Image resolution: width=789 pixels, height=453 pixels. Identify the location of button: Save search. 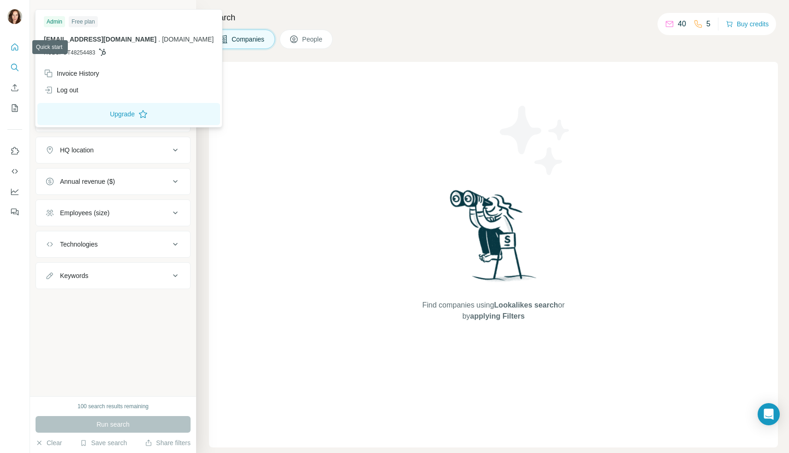
(103, 443).